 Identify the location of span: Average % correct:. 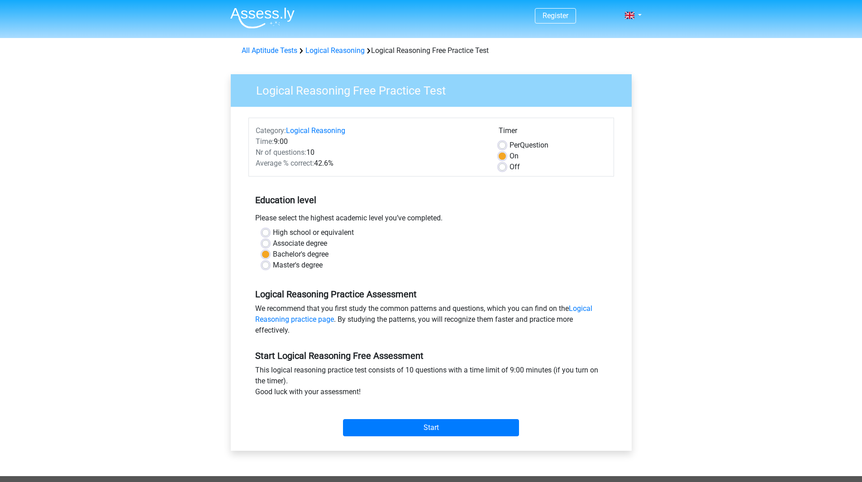
(284, 163).